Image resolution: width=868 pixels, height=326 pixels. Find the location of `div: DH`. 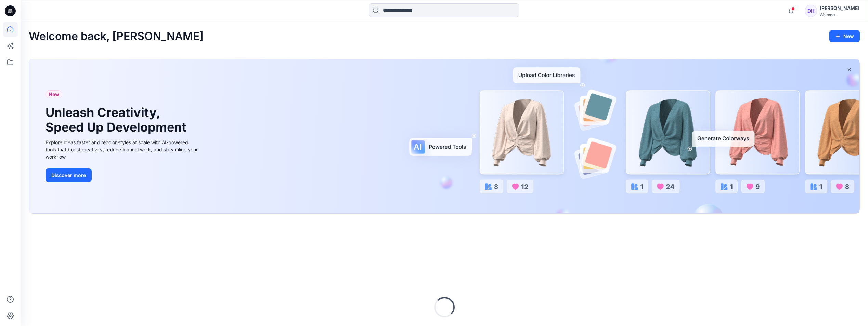

div: DH is located at coordinates (811, 11).